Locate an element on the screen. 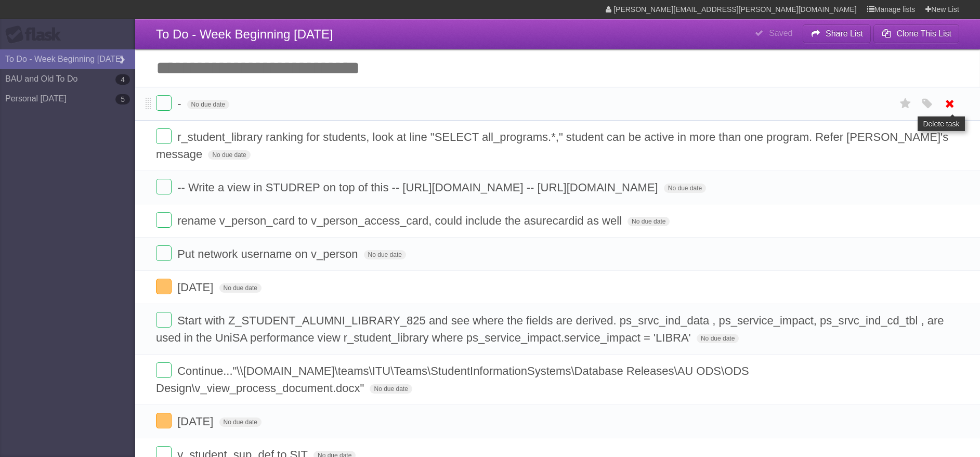 This screenshot has height=457, width=980. b: 5 is located at coordinates (122, 100).